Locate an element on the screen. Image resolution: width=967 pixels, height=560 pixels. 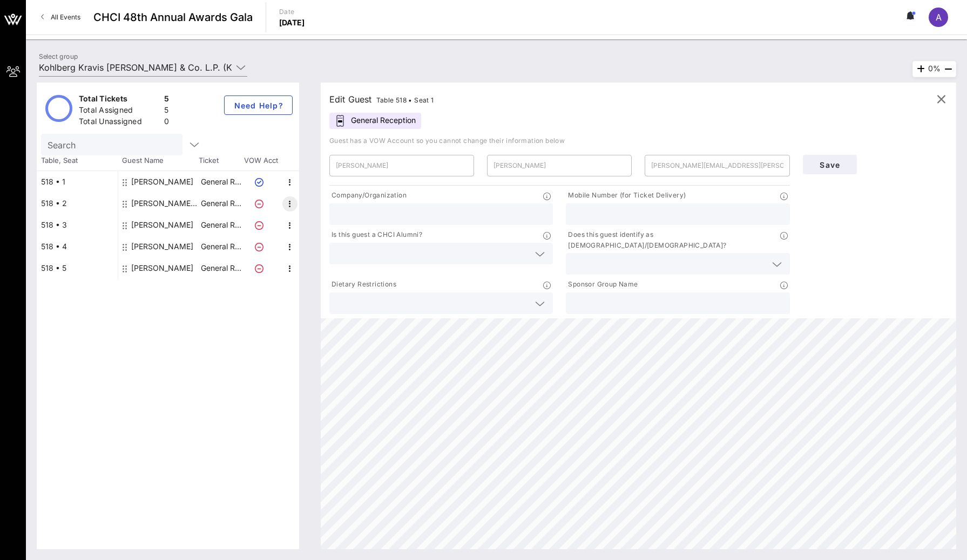
div: 518 • 2 is located at coordinates (77, 204).